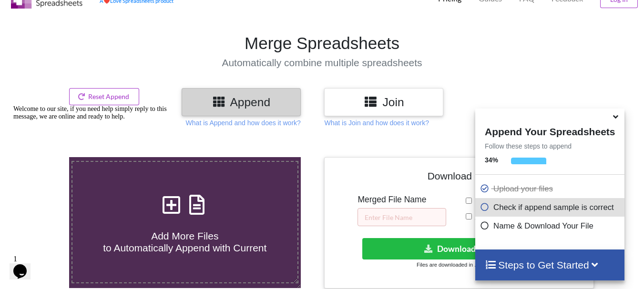 This screenshot has height=289, width=644. Describe the element at coordinates (104, 97) in the screenshot. I see `button: Reset Append` at that location.